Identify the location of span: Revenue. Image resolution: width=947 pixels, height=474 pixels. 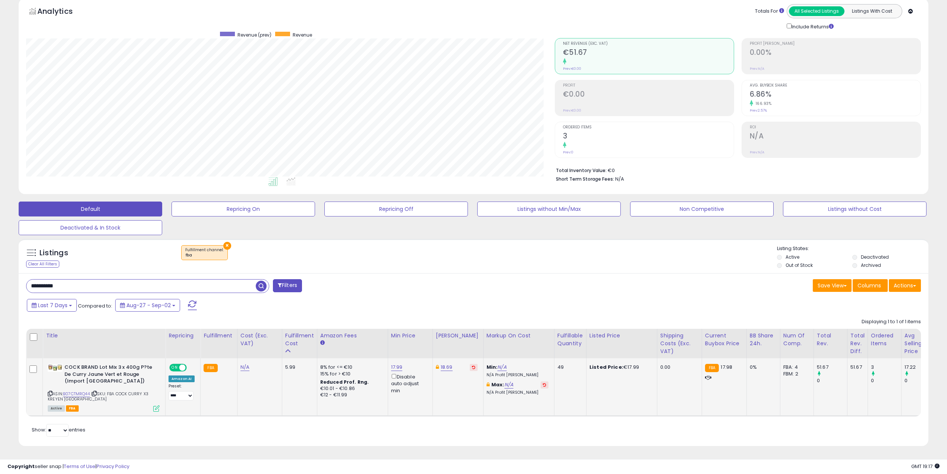
(302, 35).